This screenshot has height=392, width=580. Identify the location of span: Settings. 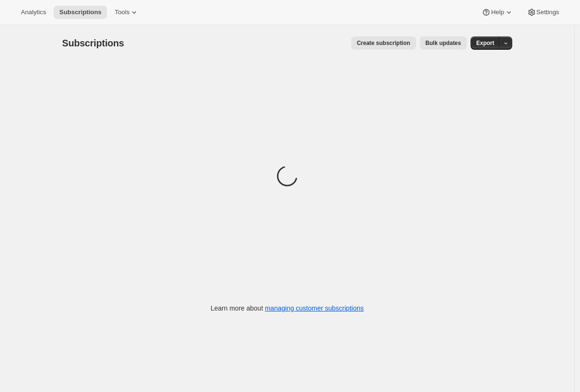
(548, 12).